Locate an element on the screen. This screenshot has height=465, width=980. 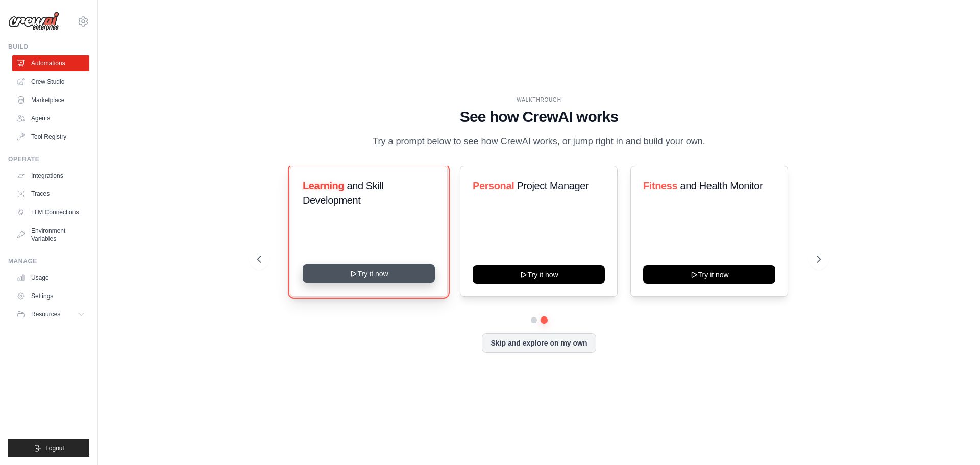
a: Environment Variables is located at coordinates (51, 235).